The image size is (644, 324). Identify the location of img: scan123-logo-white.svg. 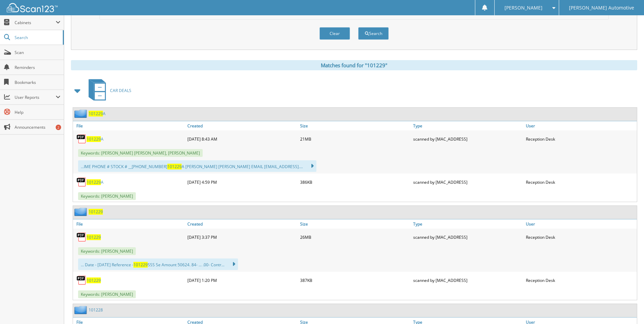
(32, 8).